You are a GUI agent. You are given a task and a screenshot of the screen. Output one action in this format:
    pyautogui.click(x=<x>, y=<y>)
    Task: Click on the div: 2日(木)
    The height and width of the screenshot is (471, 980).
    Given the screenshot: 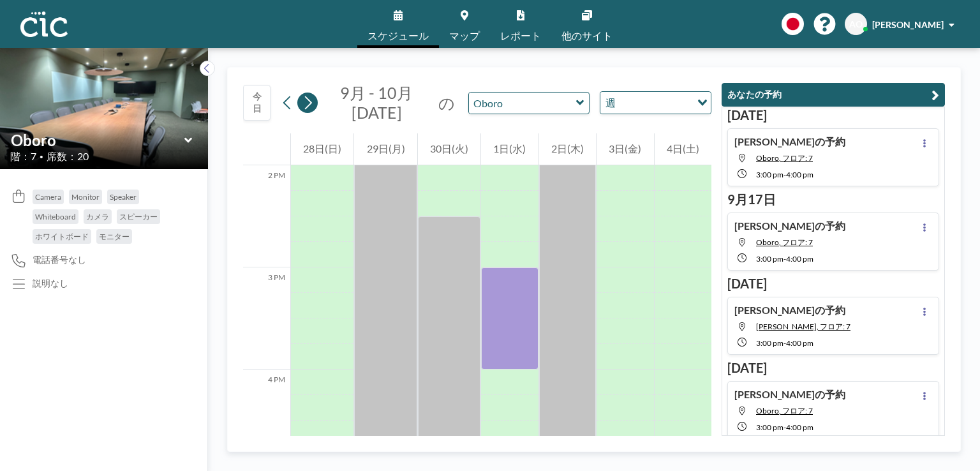 What is the action you would take?
    pyautogui.click(x=567, y=149)
    